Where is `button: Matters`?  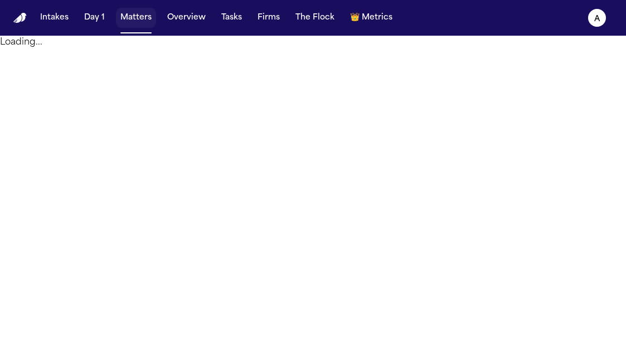 button: Matters is located at coordinates (136, 18).